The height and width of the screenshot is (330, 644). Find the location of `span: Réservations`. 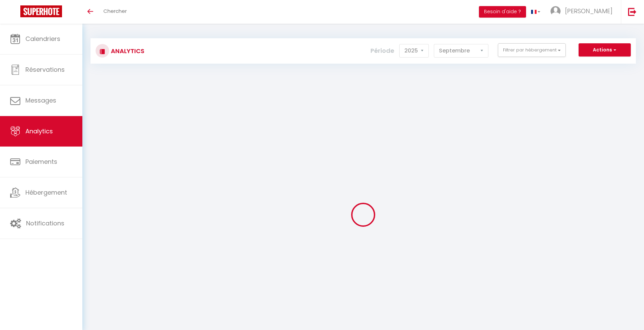

span: Réservations is located at coordinates (45, 69).